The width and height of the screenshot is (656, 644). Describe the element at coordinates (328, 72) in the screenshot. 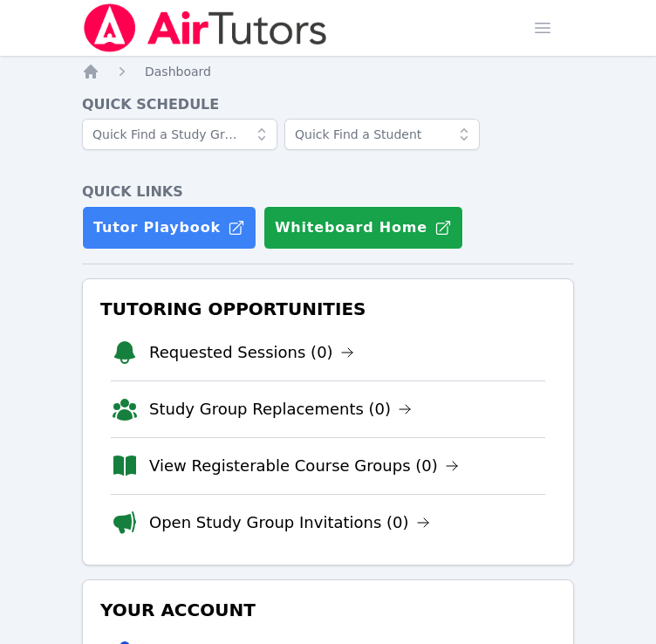

I see `nav: Breadcrumb` at that location.